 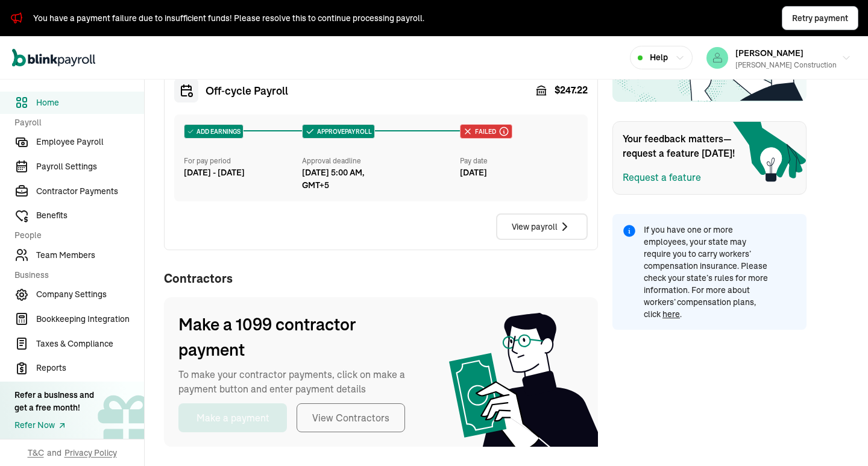 What do you see at coordinates (90, 319) in the screenshot?
I see `span: Bookkeeping Integration` at bounding box center [90, 319].